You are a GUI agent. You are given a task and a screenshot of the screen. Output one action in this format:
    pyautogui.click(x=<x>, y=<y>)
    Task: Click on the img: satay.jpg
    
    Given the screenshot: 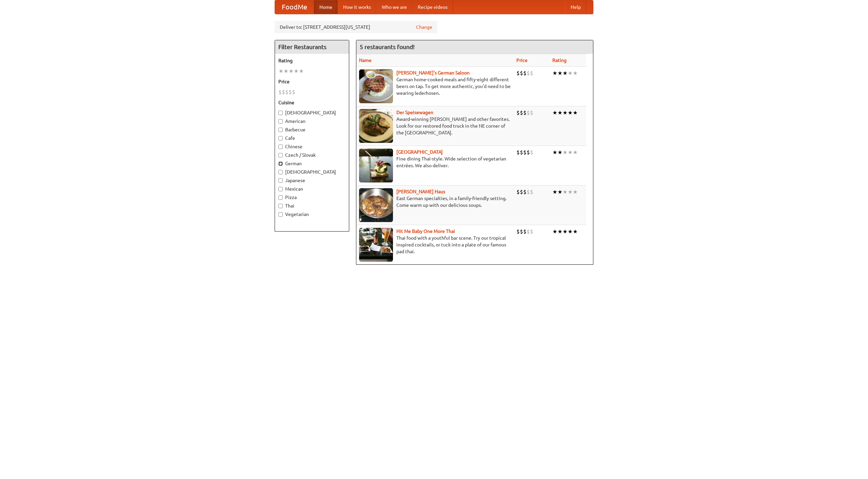 What is the action you would take?
    pyautogui.click(x=376, y=166)
    